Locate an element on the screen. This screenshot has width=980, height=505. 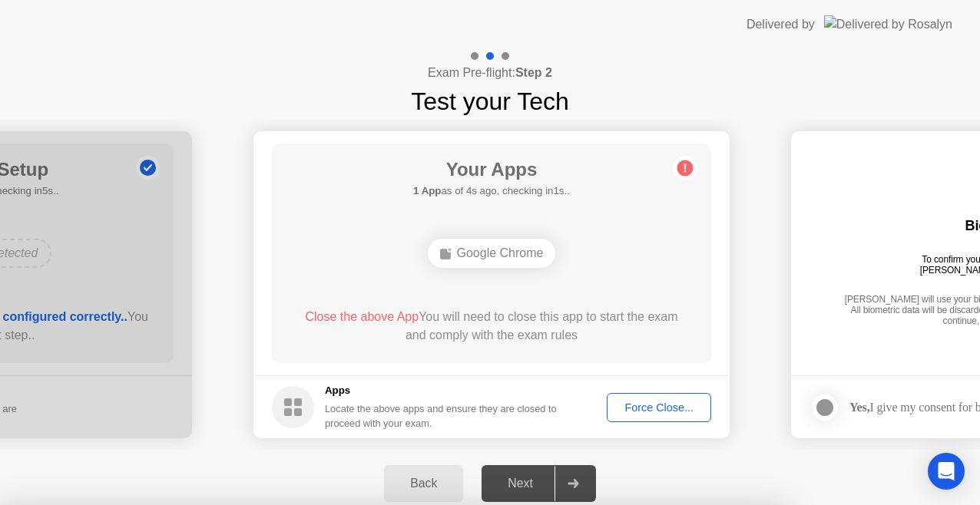
h4: Exam Pre-flight: is located at coordinates (490, 73).